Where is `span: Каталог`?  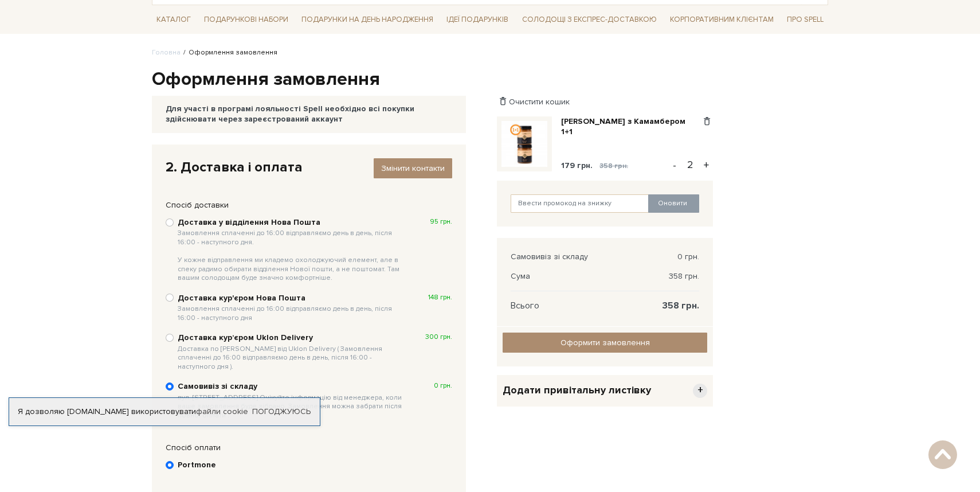 span: Каталог is located at coordinates (174, 20).